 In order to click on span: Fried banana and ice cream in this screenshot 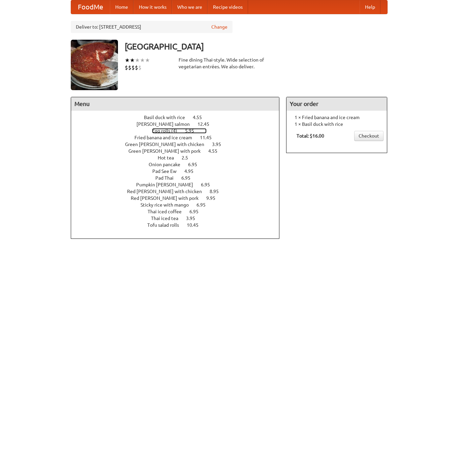, I will do `click(167, 138)`.